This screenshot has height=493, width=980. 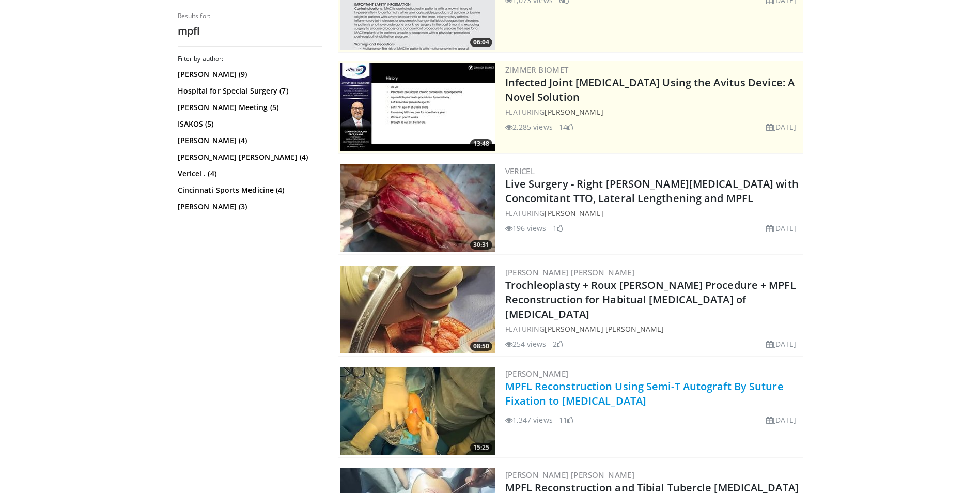 I want to click on img: 6109daf6-8797-4a77-88a1-edd099c0a9a9.300x170_q85_crop-smart_upscale.jpg, so click(x=417, y=107).